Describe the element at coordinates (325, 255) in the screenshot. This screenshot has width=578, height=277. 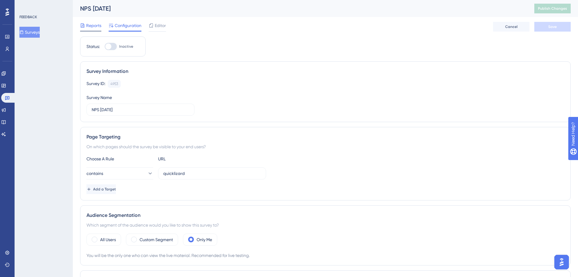
I see `div: You will be the only one who can view the live material. Recommended for live testing.` at that location.